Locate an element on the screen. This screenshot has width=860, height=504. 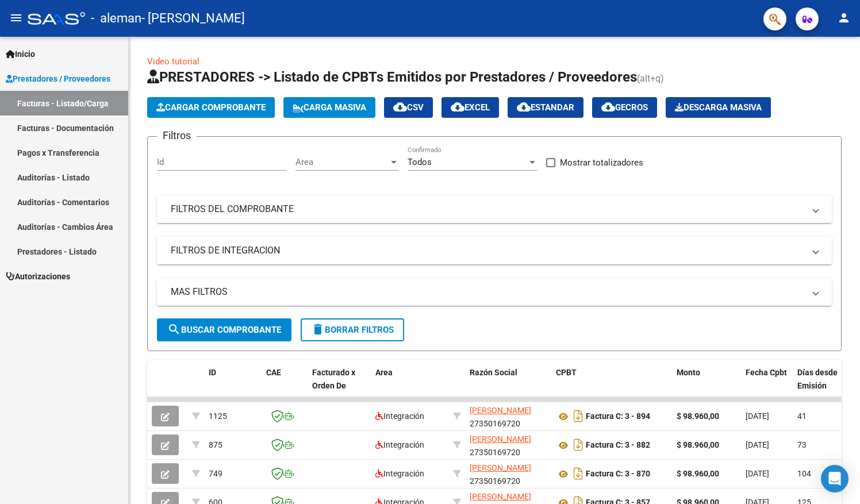
button: Carga Masiva is located at coordinates (329, 107).